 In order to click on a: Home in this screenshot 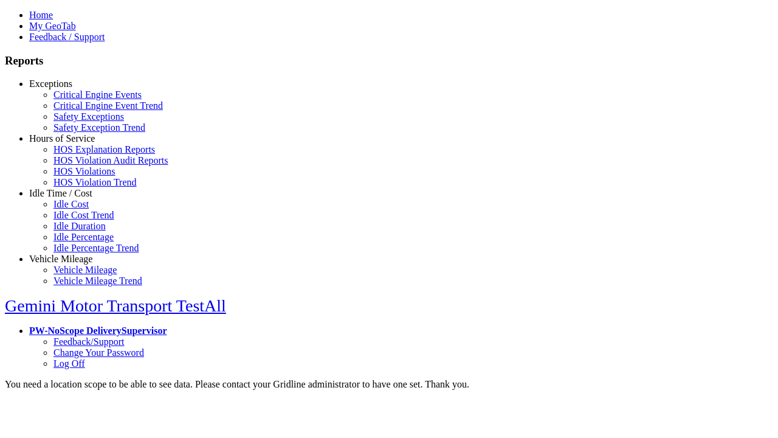, I will do `click(41, 15)`.